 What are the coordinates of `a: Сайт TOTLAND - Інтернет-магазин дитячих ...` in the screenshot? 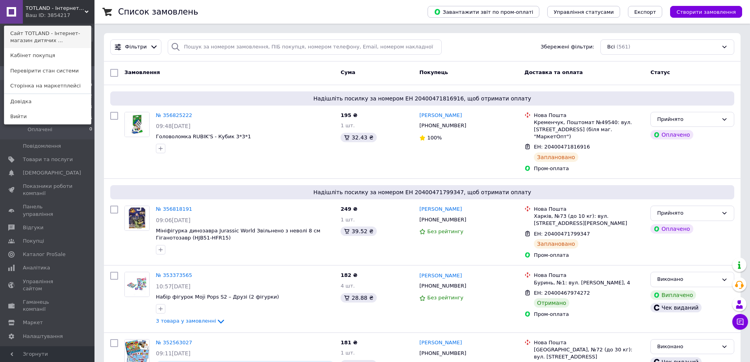 It's located at (48, 37).